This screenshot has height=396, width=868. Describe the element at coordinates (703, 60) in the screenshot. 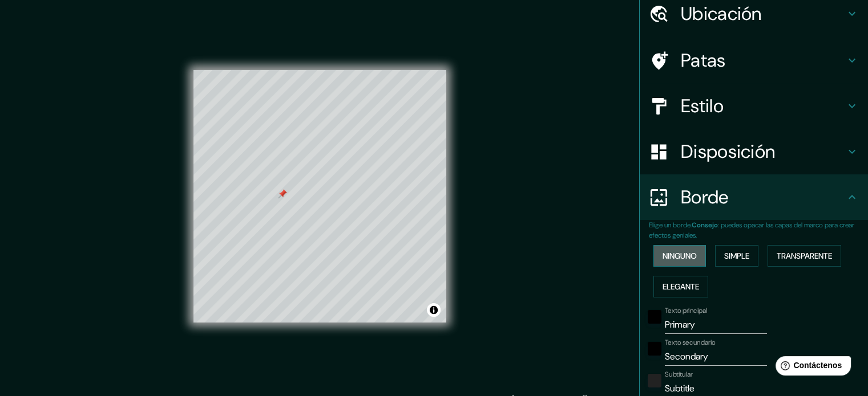

I see `font: Patas` at that location.